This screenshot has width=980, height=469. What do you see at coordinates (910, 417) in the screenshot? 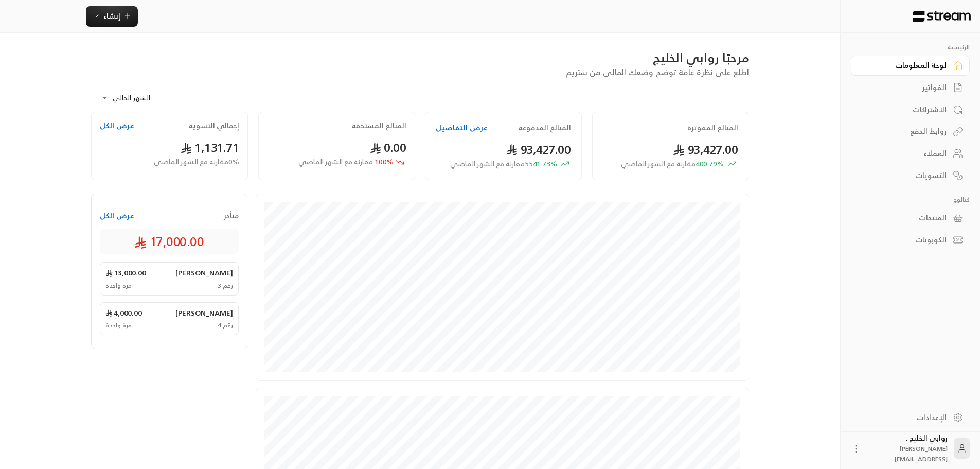
I see `a: الإعدادات` at bounding box center [910, 417].